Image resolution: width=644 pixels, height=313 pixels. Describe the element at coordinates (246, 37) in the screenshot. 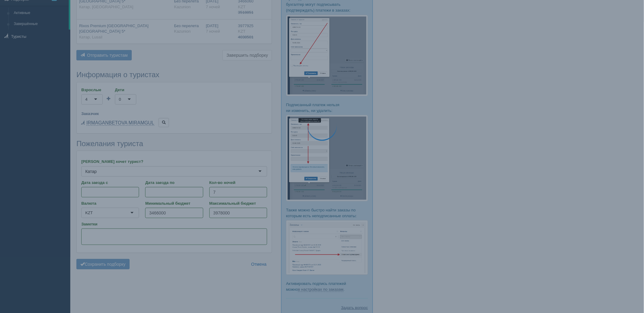

I see `span: 4038501` at that location.